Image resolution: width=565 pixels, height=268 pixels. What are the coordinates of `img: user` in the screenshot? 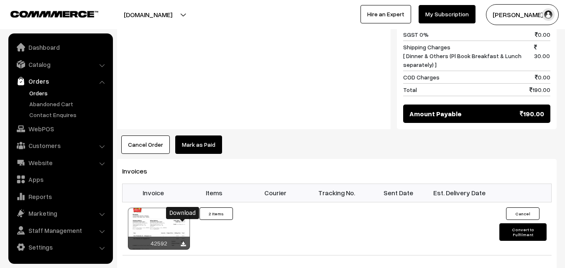 It's located at (548, 15).